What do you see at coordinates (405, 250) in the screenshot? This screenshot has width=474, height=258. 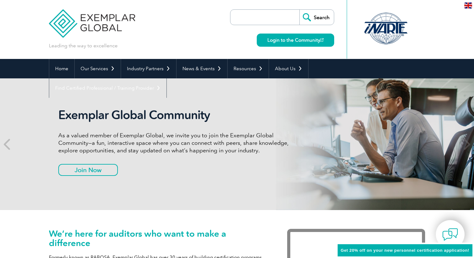 I see `span: Get 20% off on your new personnel certification application!` at bounding box center [405, 250].